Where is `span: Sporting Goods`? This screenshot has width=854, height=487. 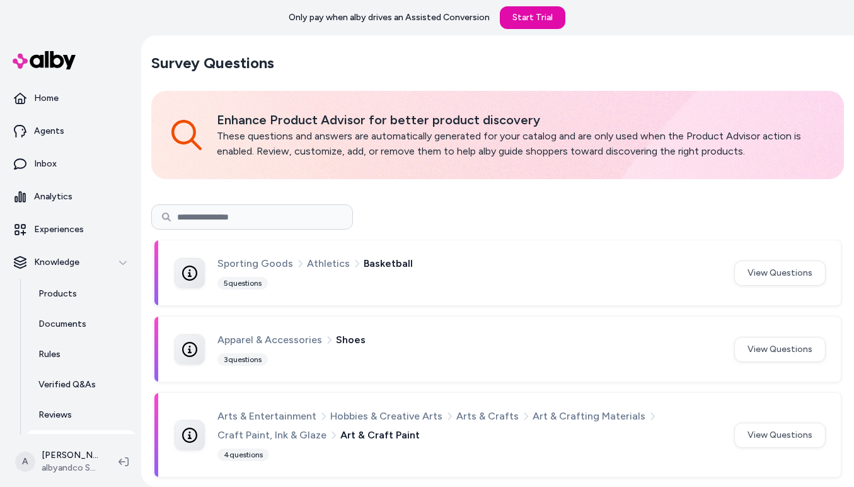
span: Sporting Goods is located at coordinates (255, 264).